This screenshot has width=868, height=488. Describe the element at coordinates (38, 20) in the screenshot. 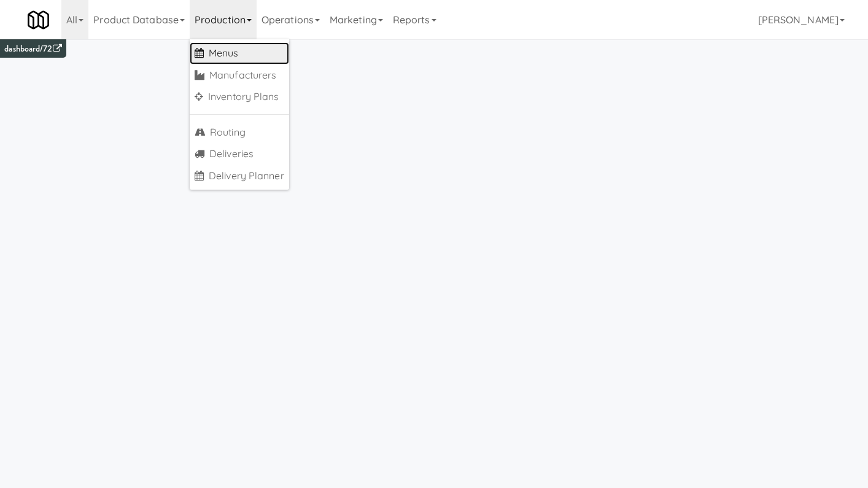

I see `img: Micromart` at that location.